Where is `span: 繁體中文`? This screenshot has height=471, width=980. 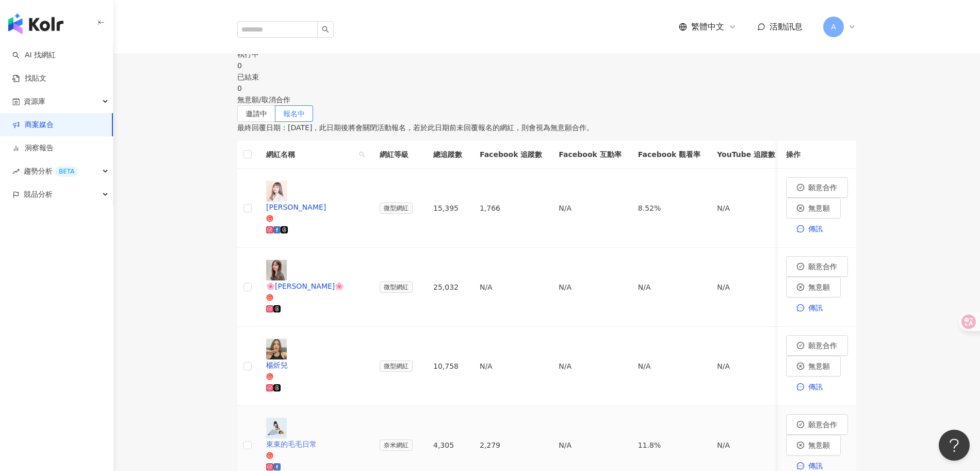 span: 繁體中文 is located at coordinates (707, 27).